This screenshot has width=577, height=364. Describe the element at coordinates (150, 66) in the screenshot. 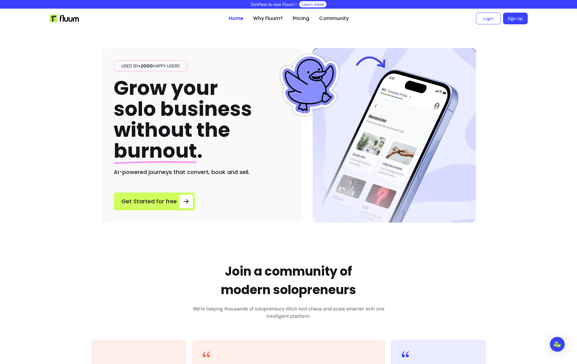

I see `span: Used by happy users` at that location.